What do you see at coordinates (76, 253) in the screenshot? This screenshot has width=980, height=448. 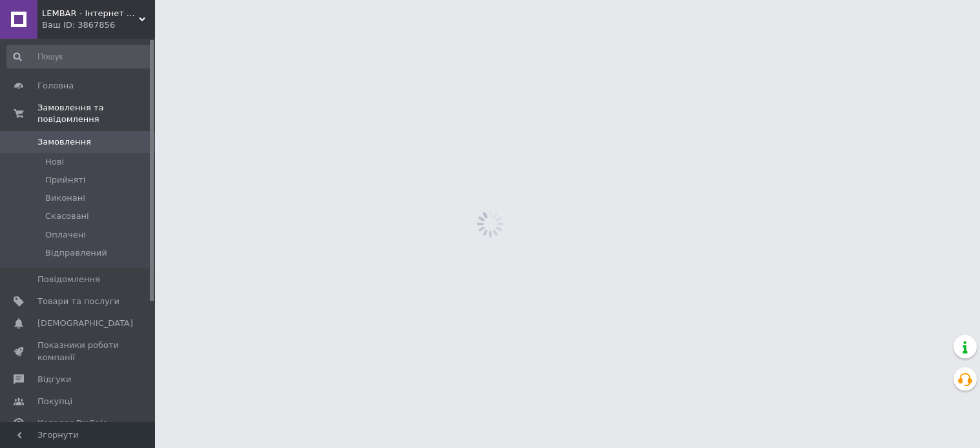 I see `span: Відправлений` at bounding box center [76, 253].